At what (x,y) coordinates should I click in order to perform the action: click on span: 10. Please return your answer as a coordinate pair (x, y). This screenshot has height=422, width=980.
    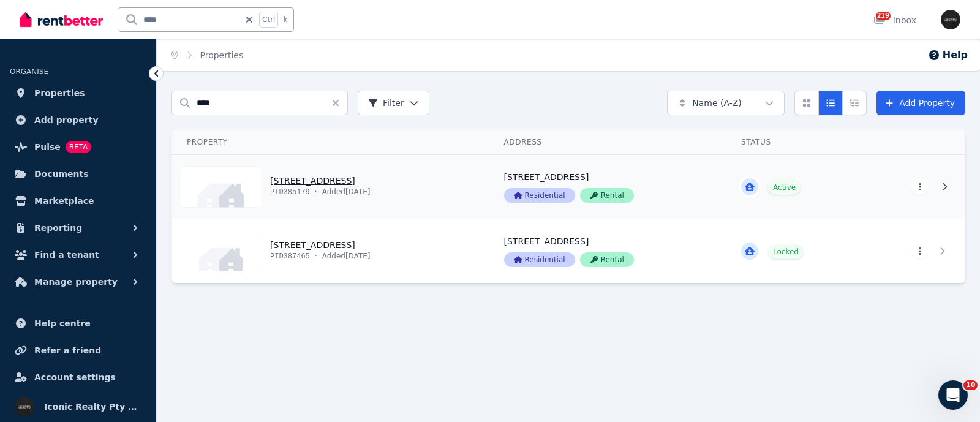
    Looking at the image, I should click on (970, 385).